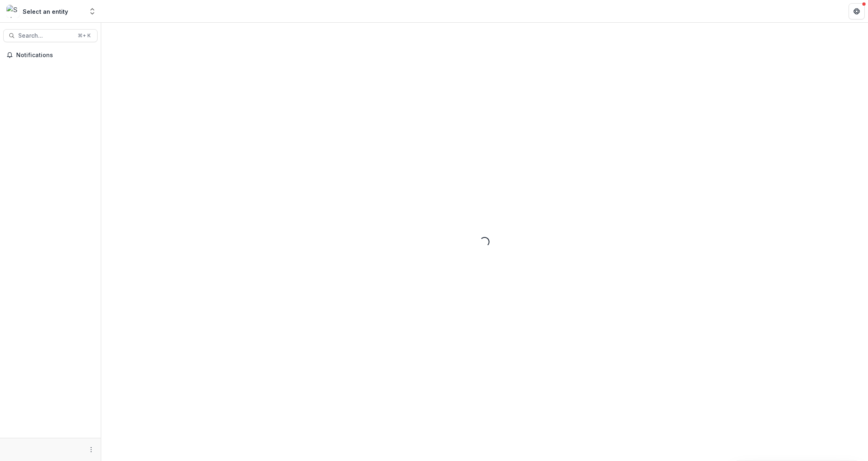 This screenshot has height=461, width=868. I want to click on button: Search..., so click(50, 36).